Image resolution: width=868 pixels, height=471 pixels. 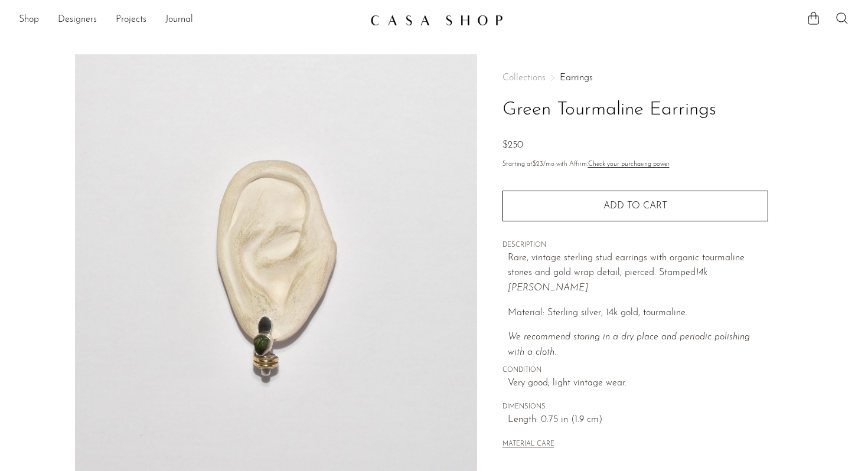 What do you see at coordinates (528, 444) in the screenshot?
I see `button: MATERIAL CARE` at bounding box center [528, 444].